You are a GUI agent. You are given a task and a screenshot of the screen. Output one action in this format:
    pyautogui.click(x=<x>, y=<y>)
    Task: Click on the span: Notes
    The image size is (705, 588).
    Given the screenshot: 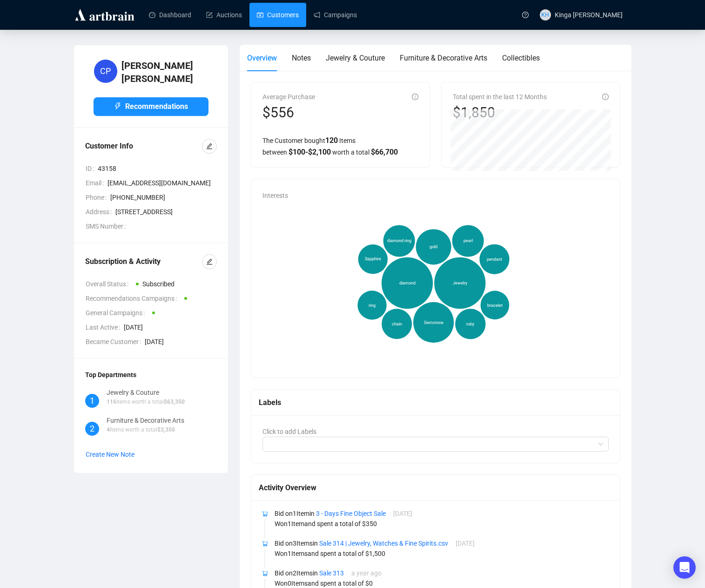 What is the action you would take?
    pyautogui.click(x=302, y=58)
    